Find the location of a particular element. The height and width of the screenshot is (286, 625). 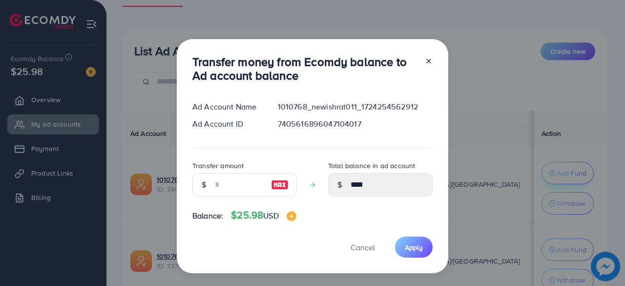

button: Cancel is located at coordinates (363, 247).